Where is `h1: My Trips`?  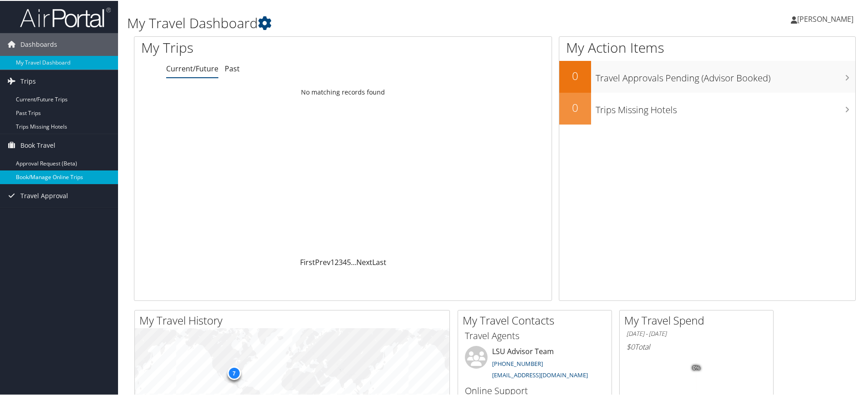 h1: My Trips is located at coordinates (256, 47).